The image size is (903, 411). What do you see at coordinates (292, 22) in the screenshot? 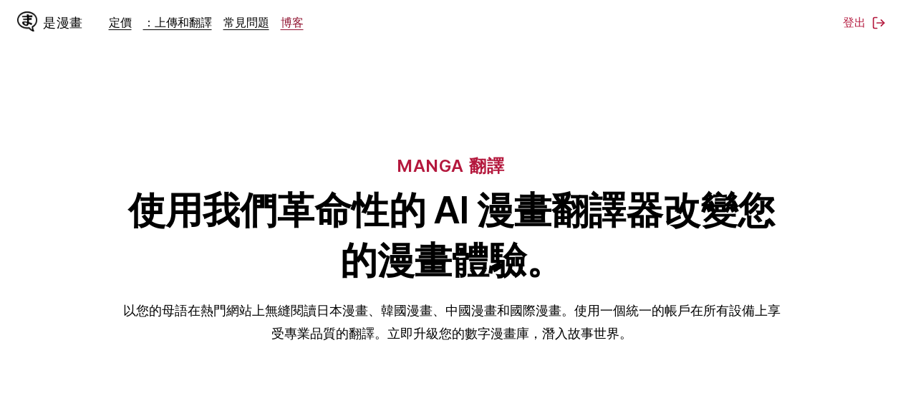
I see `a: 博客` at bounding box center [292, 22].